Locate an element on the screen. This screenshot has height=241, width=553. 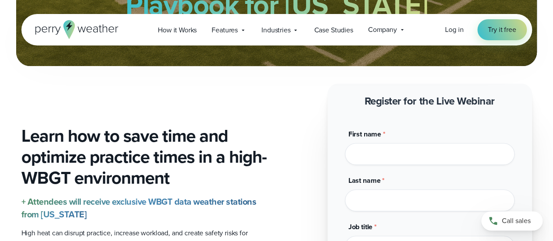
span: Try it free is located at coordinates (502, 30).